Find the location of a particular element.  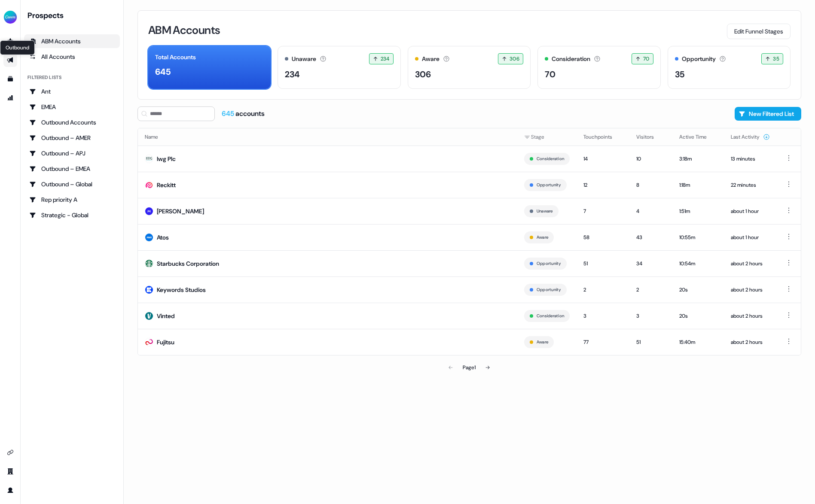

span: 70 is located at coordinates (646, 59).